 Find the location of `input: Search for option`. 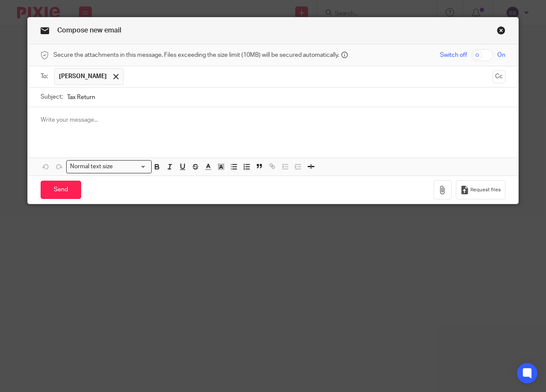

input: Search for option is located at coordinates (131, 166).